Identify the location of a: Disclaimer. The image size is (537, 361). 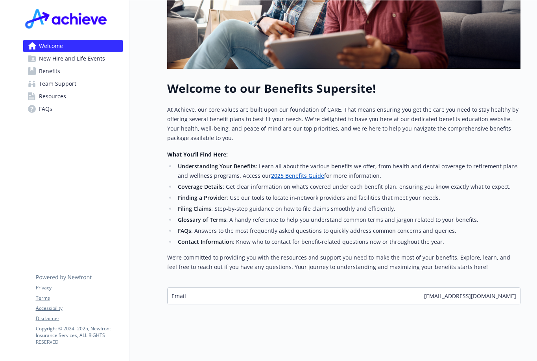
(79, 319).